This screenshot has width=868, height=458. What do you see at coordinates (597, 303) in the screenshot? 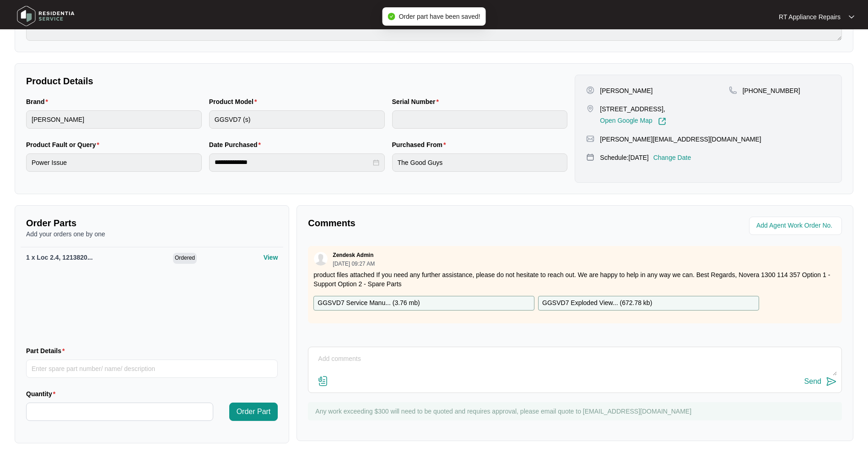
I see `p: GGSVD7 Exploded View... ( 672.78 kb )` at bounding box center [597, 303].